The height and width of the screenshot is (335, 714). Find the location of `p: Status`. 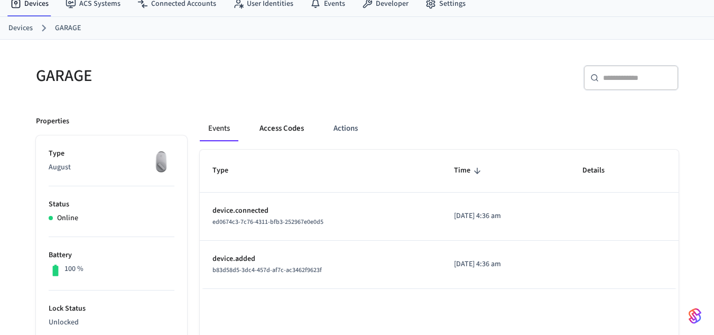

p: Status is located at coordinates (112, 204).